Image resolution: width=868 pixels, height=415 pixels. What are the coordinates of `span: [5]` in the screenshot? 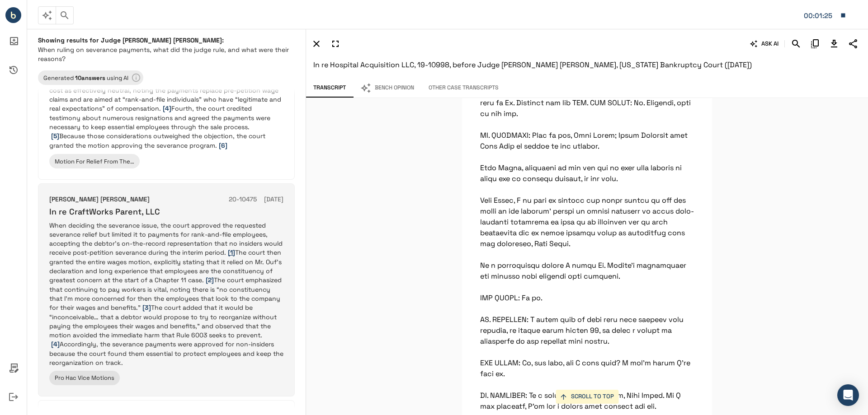 It's located at (55, 136).